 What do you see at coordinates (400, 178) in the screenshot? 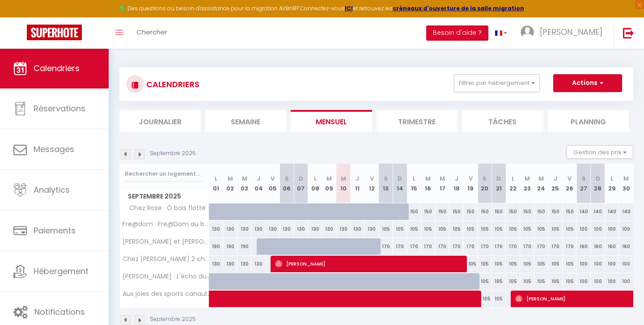
I see `abbr: D` at bounding box center [400, 178].